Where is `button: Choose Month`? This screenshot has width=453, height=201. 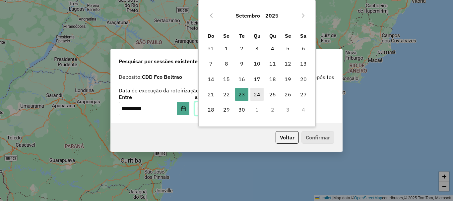
button: Choose Month is located at coordinates (248, 16).